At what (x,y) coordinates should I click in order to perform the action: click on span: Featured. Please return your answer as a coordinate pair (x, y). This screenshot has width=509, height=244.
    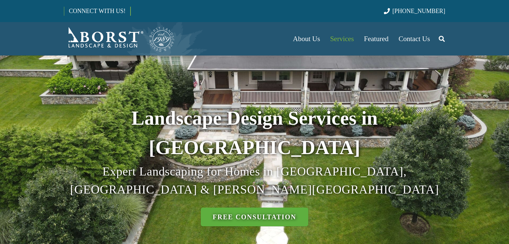
    Looking at the image, I should click on (376, 39).